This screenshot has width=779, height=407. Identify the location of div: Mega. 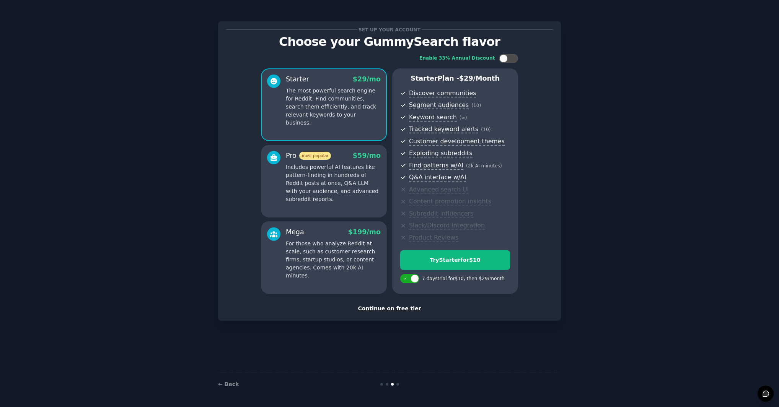
(295, 232).